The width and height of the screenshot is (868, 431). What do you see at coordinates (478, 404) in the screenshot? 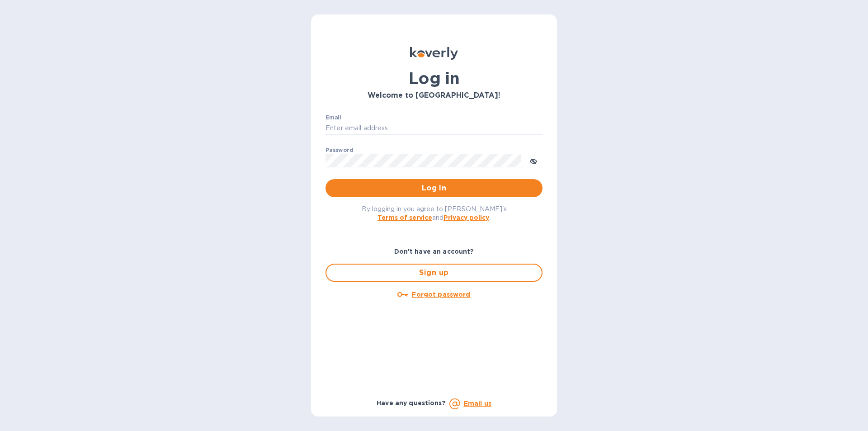
I see `a: Email us` at bounding box center [478, 404].